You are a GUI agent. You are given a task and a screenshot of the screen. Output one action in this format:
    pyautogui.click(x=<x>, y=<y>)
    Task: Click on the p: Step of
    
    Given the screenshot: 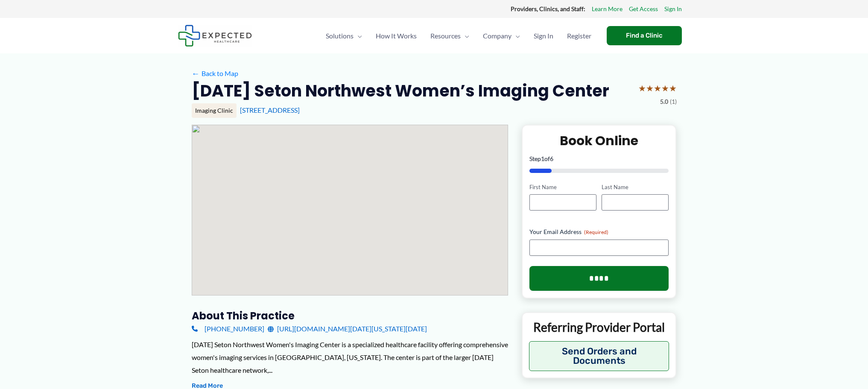 What is the action you would take?
    pyautogui.click(x=599, y=159)
    